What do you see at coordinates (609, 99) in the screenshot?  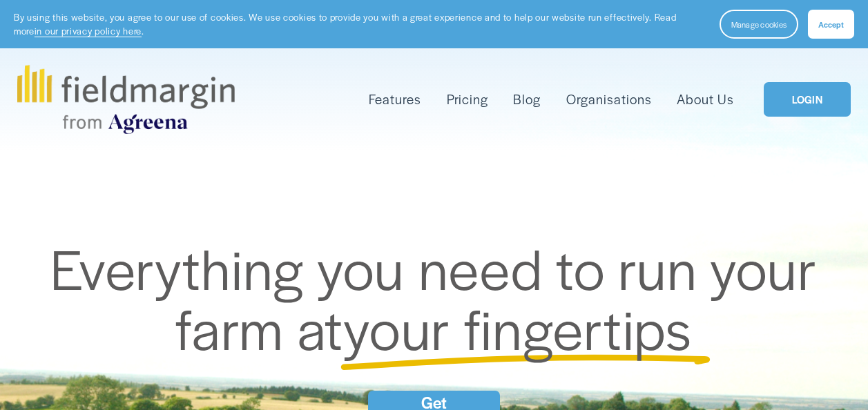 I see `a: Organisations` at bounding box center [609, 99].